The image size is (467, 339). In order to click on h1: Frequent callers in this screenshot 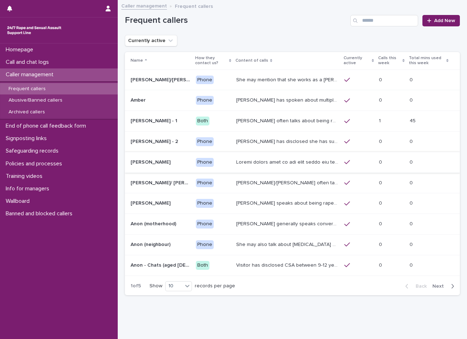, I will do `click(236, 20)`.